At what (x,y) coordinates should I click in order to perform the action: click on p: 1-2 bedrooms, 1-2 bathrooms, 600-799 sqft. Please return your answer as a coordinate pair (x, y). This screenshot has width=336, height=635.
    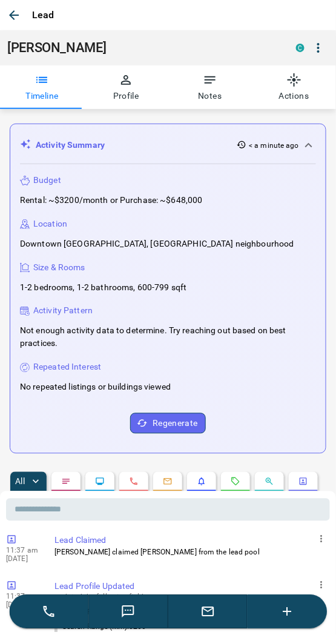
    Looking at the image, I should click on (103, 287).